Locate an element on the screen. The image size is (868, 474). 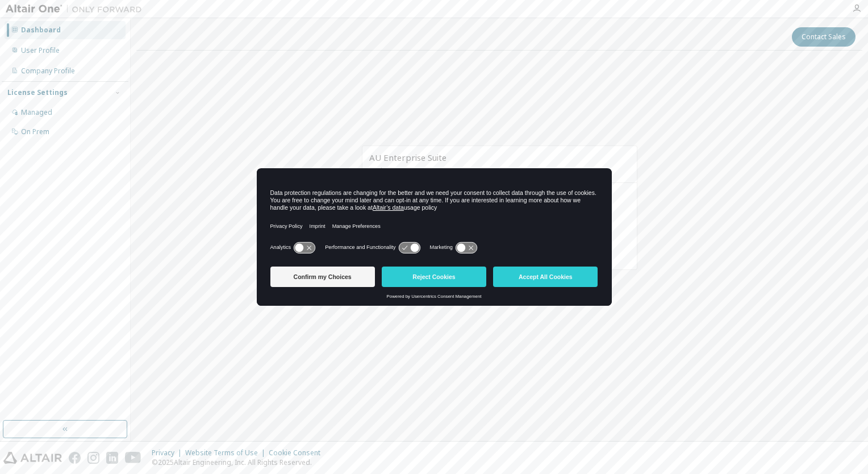
div: Privacy is located at coordinates (168, 453).